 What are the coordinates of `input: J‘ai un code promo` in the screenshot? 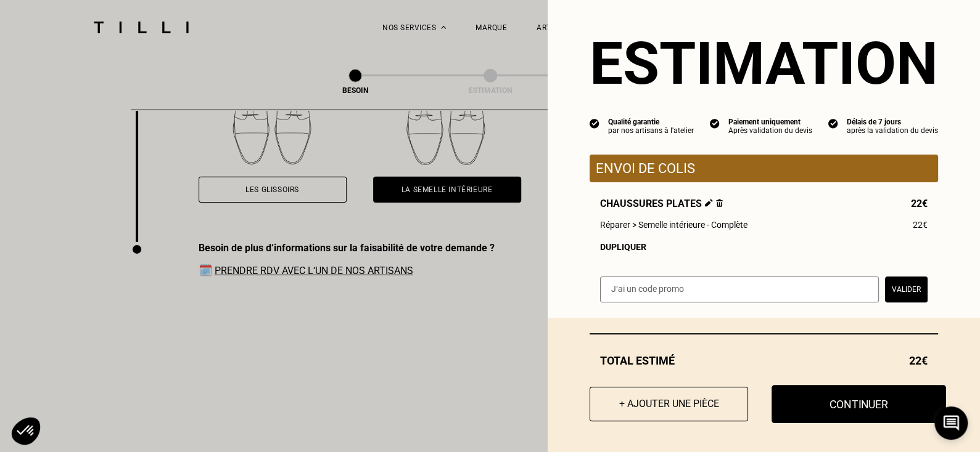 It's located at (740, 290).